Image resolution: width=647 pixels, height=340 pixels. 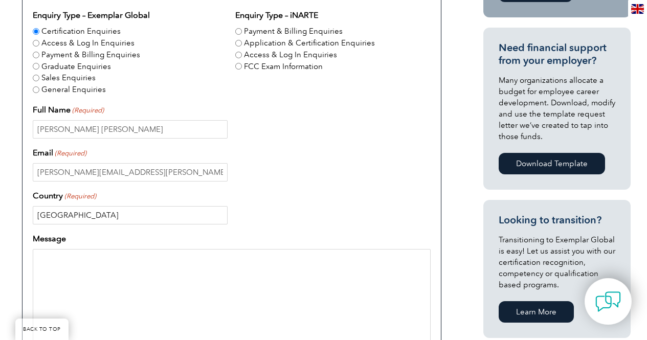 I want to click on label: General Enquiries, so click(x=74, y=90).